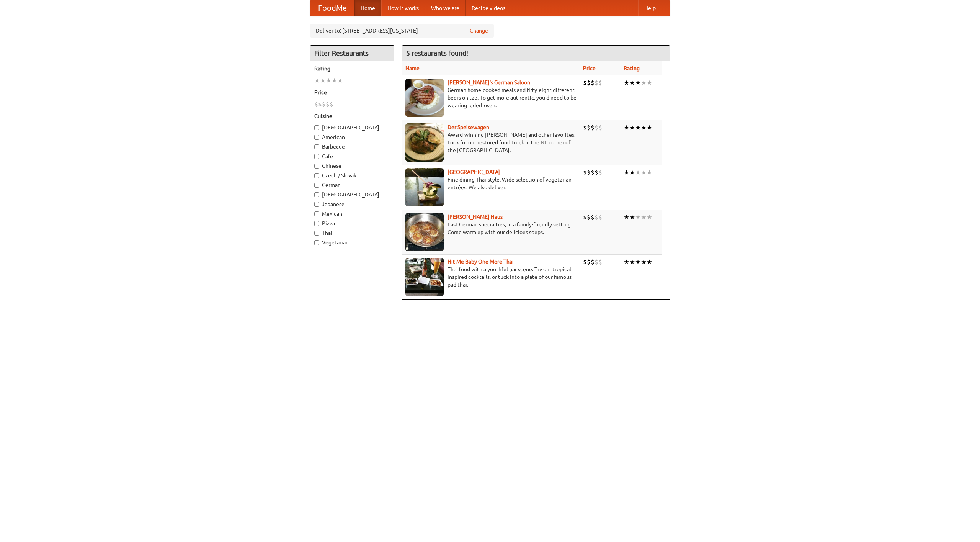 The width and height of the screenshot is (980, 542). What do you see at coordinates (352, 68) in the screenshot?
I see `h5: Rating` at bounding box center [352, 68].